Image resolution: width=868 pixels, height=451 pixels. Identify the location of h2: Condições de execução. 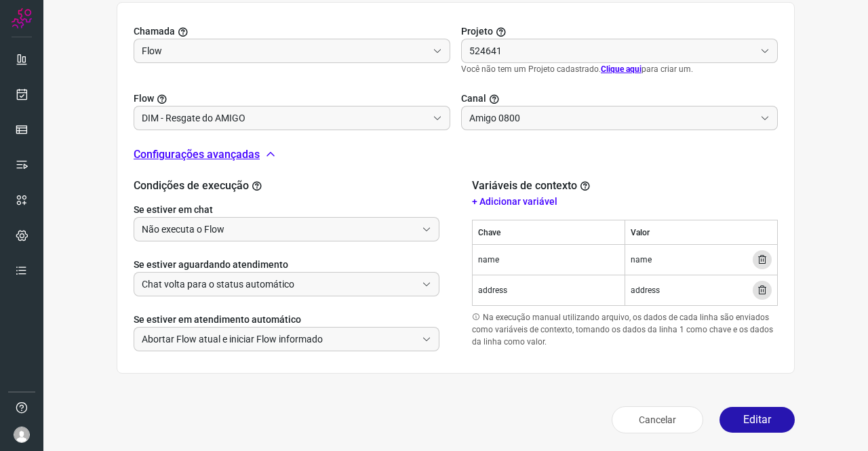
(286, 185).